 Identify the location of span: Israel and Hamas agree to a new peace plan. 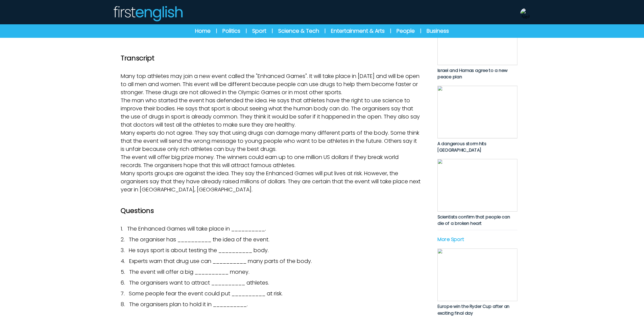
(472, 74).